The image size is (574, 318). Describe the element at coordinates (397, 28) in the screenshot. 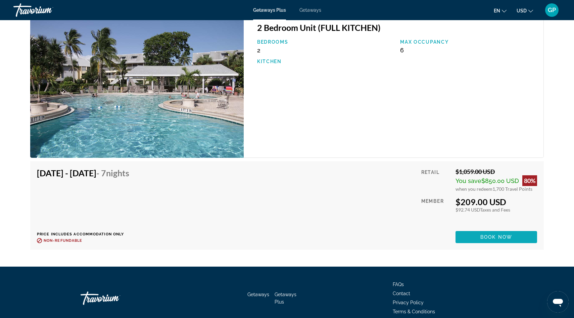

I see `h3: 2 Bedroom Unit (FULL KITCHEN)` at that location.